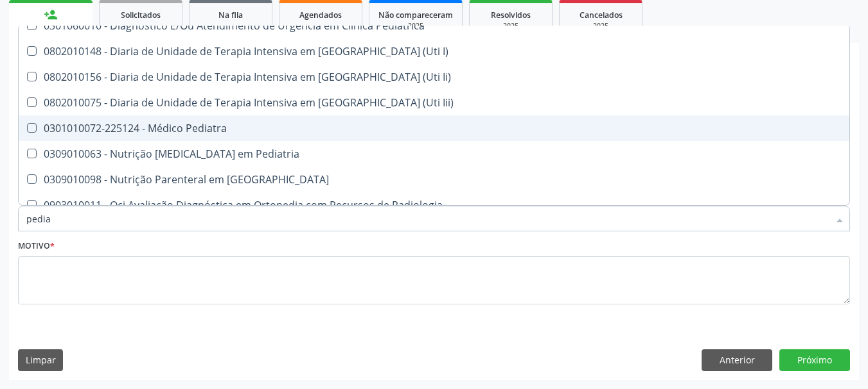 The image size is (868, 389). I want to click on div: person_add, so click(51, 14).